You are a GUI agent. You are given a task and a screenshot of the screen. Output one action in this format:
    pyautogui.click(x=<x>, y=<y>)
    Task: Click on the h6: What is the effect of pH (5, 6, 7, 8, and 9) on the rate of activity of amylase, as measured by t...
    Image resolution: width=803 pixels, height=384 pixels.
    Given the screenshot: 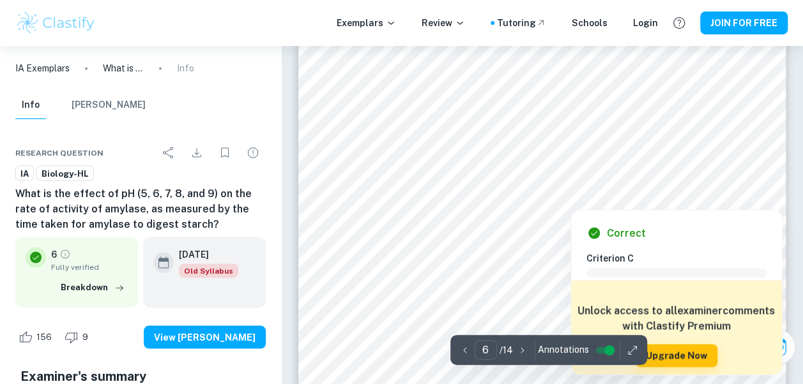 What is the action you would take?
    pyautogui.click(x=141, y=209)
    